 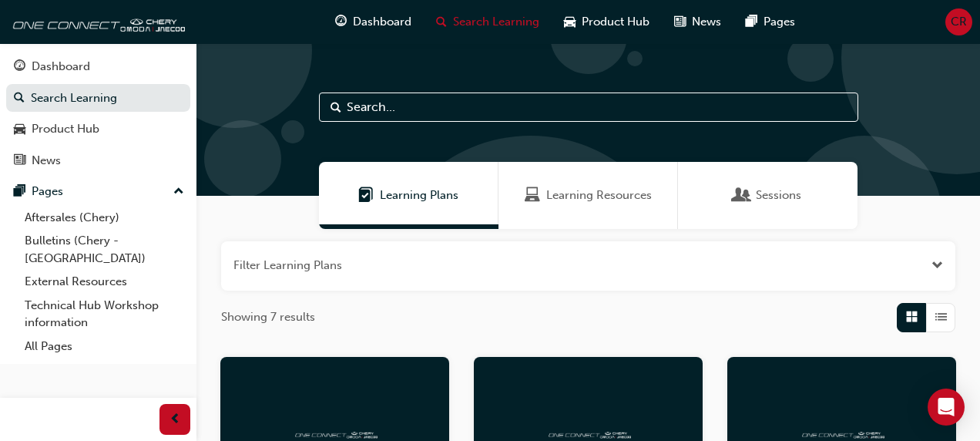 I want to click on span: List, so click(x=940, y=317).